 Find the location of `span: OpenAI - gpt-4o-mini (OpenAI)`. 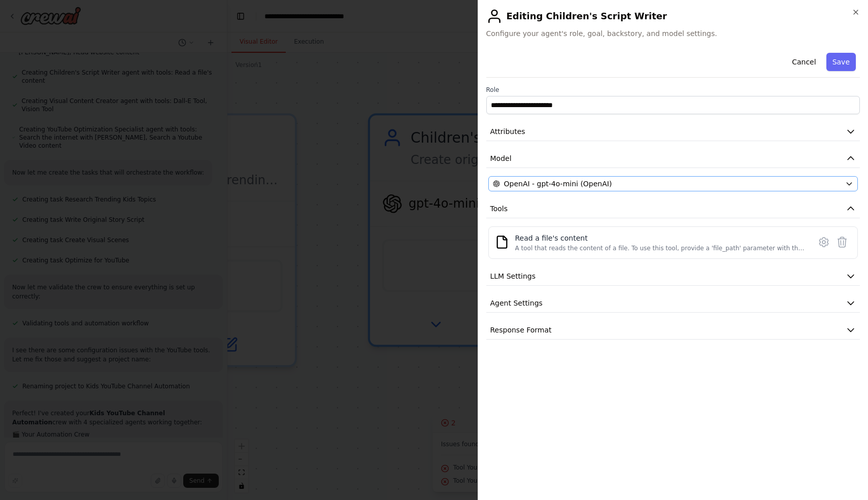

span: OpenAI - gpt-4o-mini (OpenAI) is located at coordinates (558, 184).